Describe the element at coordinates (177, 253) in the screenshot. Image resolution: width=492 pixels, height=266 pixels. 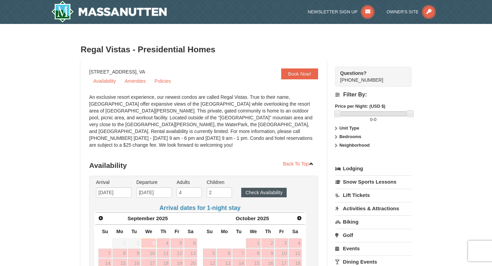
I see `a: 12` at that location.